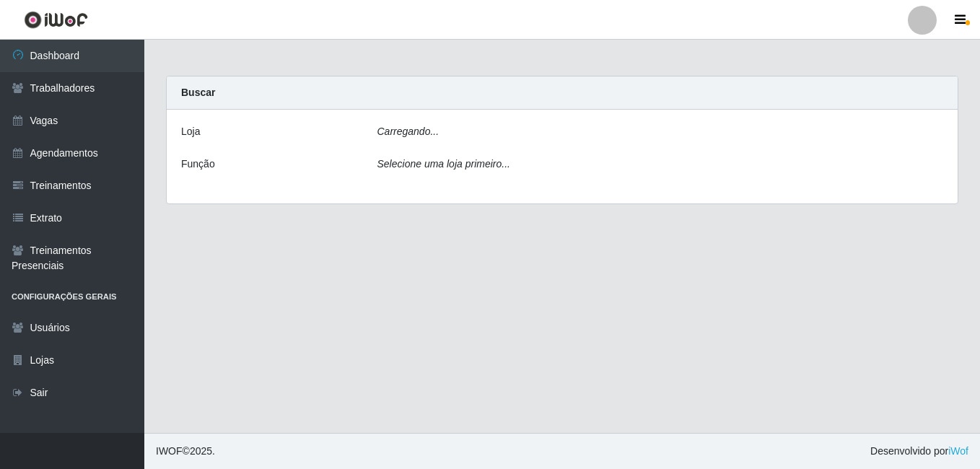  I want to click on a: iWof, so click(958, 450).